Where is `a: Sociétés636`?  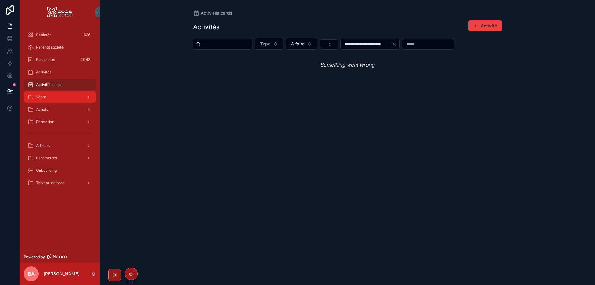
a: Sociétés636 is located at coordinates (60, 35).